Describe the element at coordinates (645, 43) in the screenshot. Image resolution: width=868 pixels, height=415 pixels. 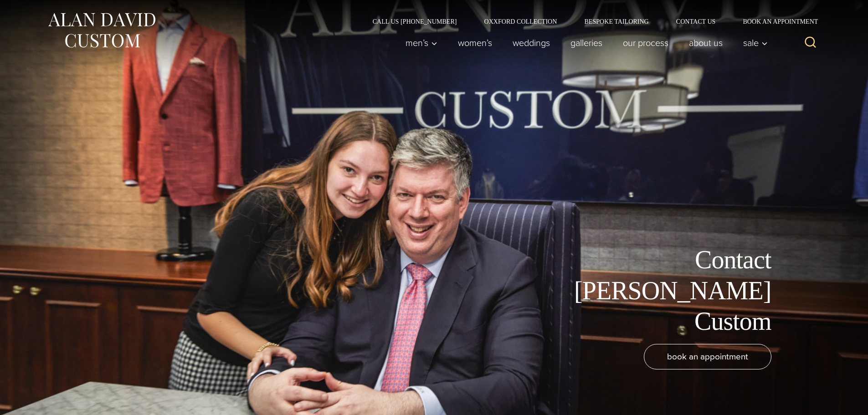
I see `a: Our Process` at that location.